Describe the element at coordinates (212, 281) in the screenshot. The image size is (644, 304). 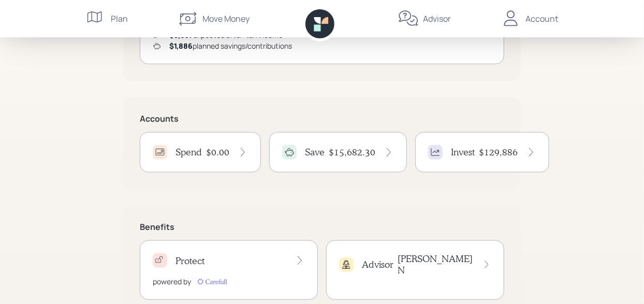
I see `img: carefull-M2HCGCDH.digested.png` at that location.